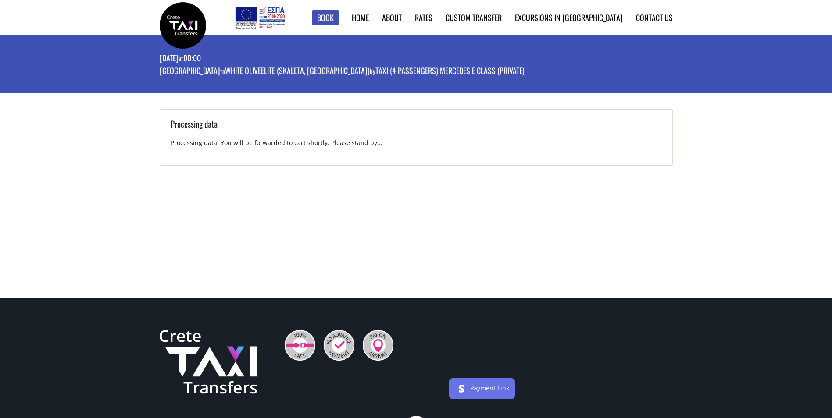  I want to click on a: Crete Taxi Transfers | Booking page | Crete Taxi Transfers, so click(183, 24).